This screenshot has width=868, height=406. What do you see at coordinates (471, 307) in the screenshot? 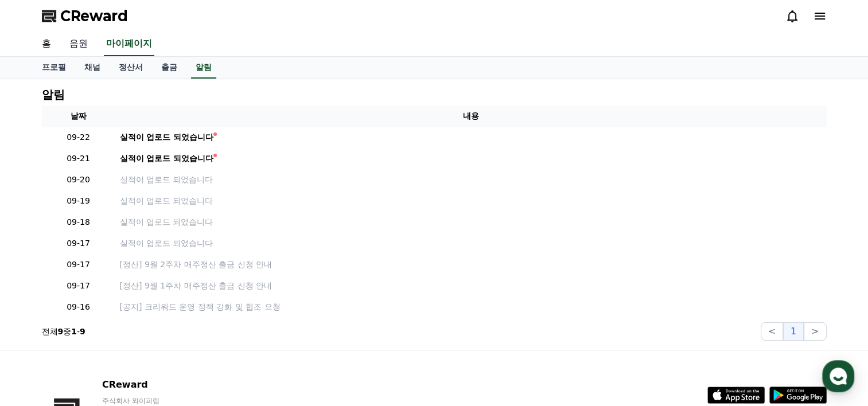
I see `p: [공지] 크리워드 운영 정책 강화 및 협조 요청` at bounding box center [471, 307].